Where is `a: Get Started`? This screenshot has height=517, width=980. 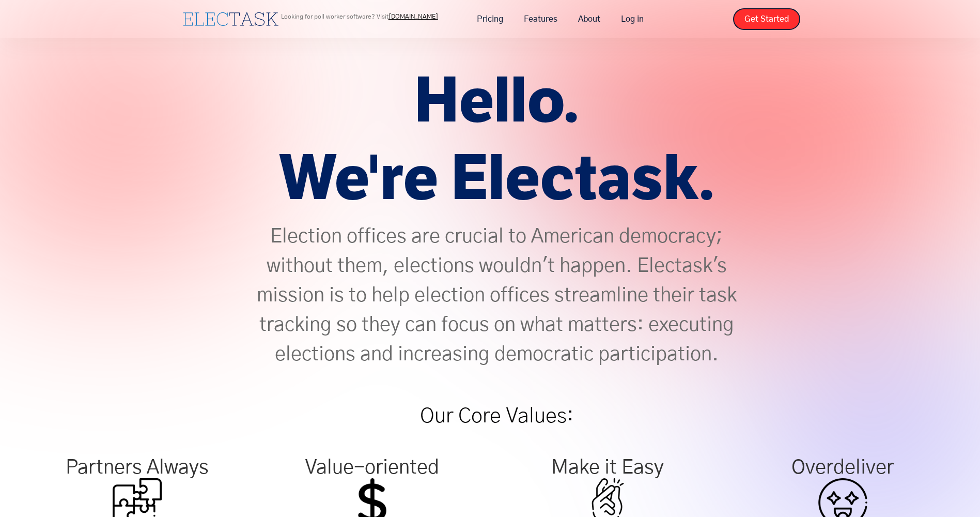
a: Get Started is located at coordinates (766, 19).